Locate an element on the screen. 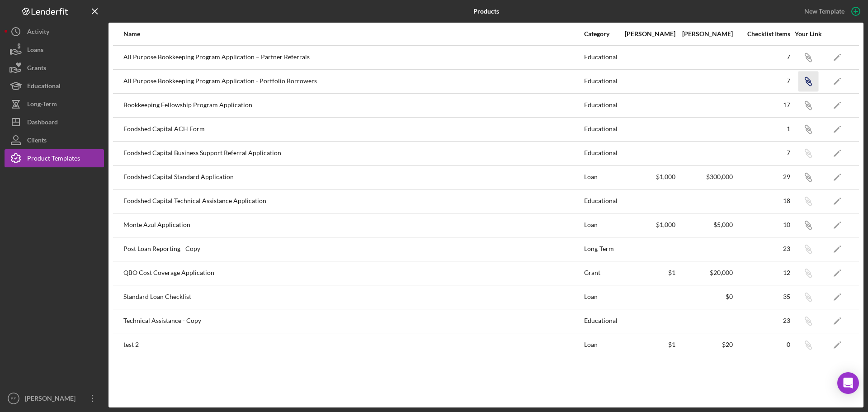  div: Bookkeeping Fellowship Program Application is located at coordinates (353, 105).